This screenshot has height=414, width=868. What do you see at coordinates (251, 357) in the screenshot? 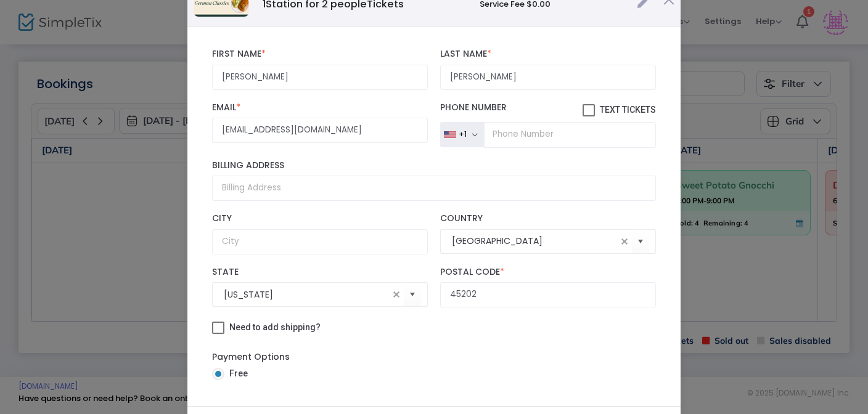
I see `label: Payment Options` at bounding box center [251, 357].